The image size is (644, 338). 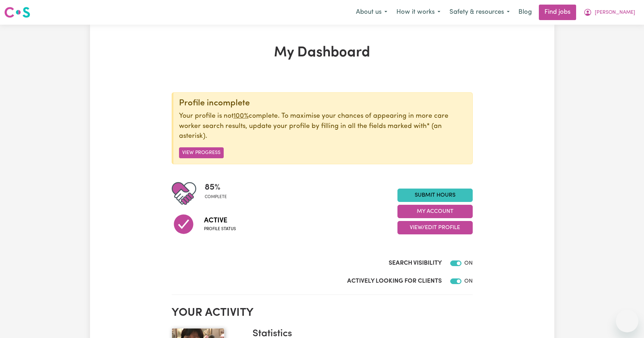 What do you see at coordinates (323, 103) in the screenshot?
I see `div: Profile incomplete` at bounding box center [323, 103].